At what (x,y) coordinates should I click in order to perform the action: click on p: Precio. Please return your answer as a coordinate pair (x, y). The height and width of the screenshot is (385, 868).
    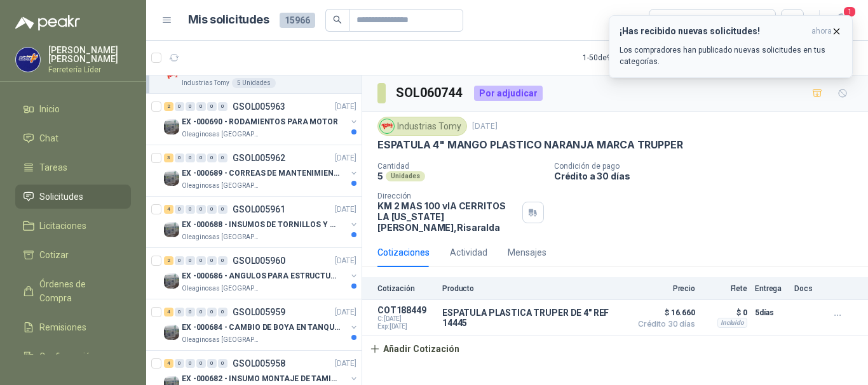
    Looking at the image, I should click on (664, 289).